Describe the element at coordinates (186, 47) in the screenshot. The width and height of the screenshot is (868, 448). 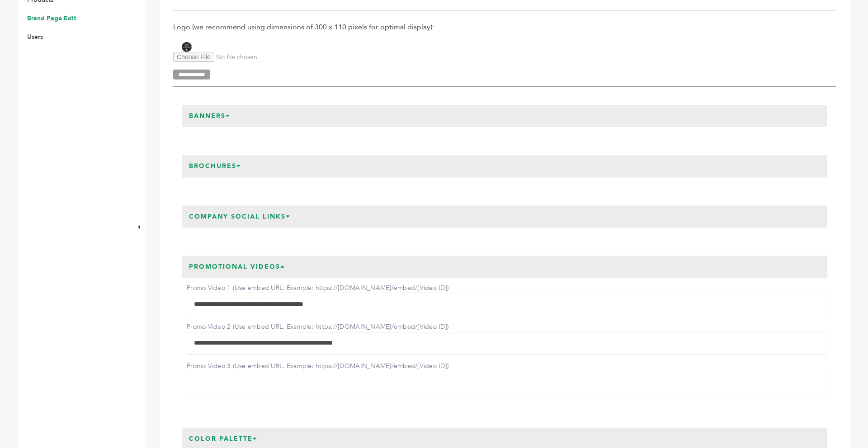
I see `img: Central de Mermeladas` at that location.